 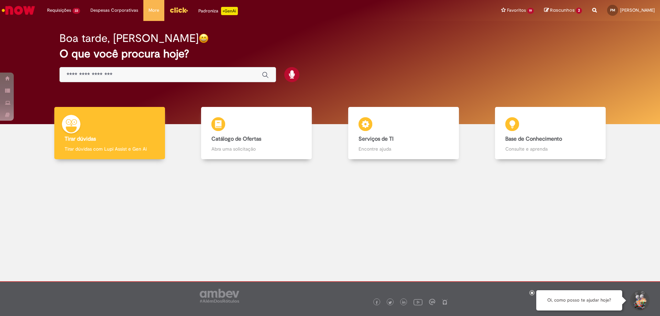 What do you see at coordinates (229, 11) in the screenshot?
I see `p: +GenAi` at bounding box center [229, 11].